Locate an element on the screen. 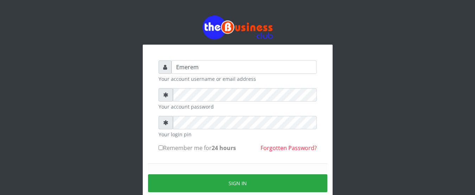  small: Your login pin is located at coordinates (238, 134).